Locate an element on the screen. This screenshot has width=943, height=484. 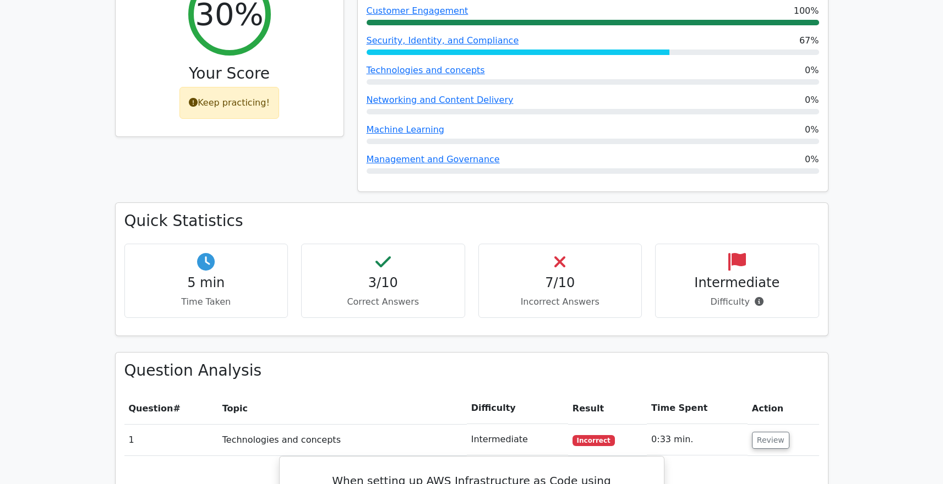
td: 0:33 min. is located at coordinates (697, 440).